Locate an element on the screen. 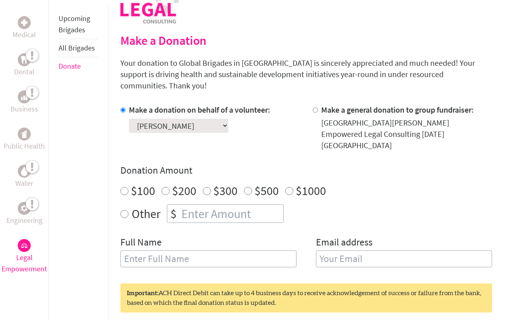  li: All Brigades is located at coordinates (78, 48).